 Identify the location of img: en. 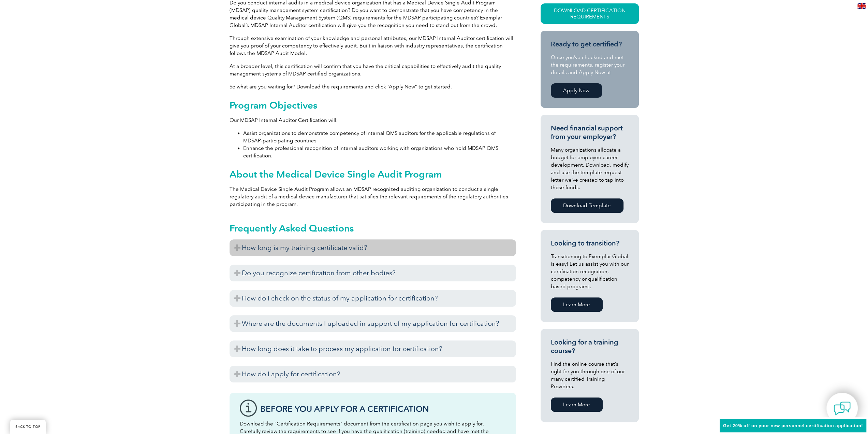
(861, 6).